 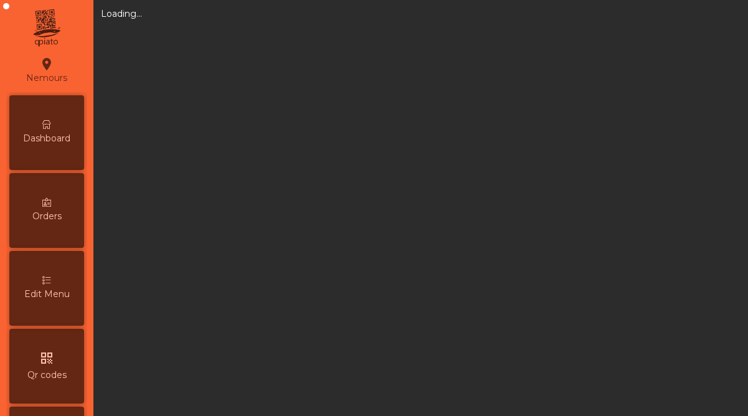 I want to click on i: qr_code, so click(x=47, y=358).